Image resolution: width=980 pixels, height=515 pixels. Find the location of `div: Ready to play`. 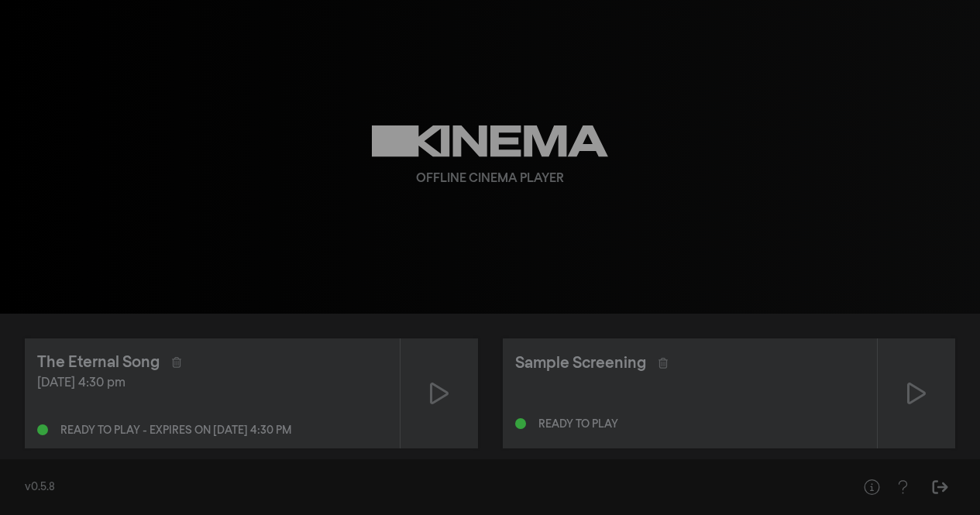

div: Ready to play is located at coordinates (578, 425).